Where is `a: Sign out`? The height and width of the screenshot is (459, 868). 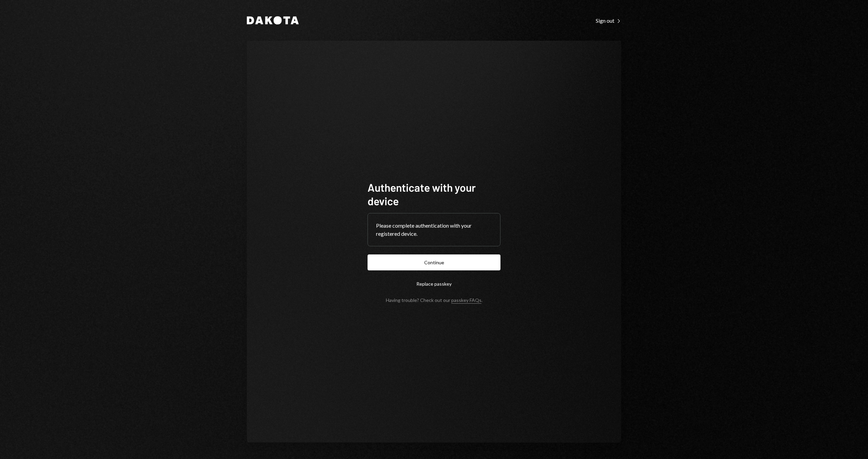
a: Sign out is located at coordinates (608, 20).